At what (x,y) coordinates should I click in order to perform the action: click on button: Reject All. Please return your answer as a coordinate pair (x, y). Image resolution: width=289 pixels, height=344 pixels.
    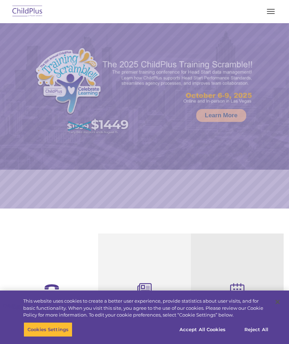
    Looking at the image, I should click on (256, 329).